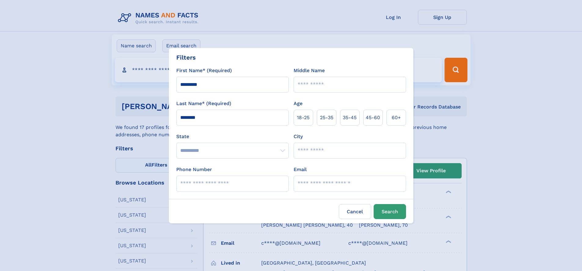 Image resolution: width=582 pixels, height=271 pixels. I want to click on label: Cancel, so click(355, 211).